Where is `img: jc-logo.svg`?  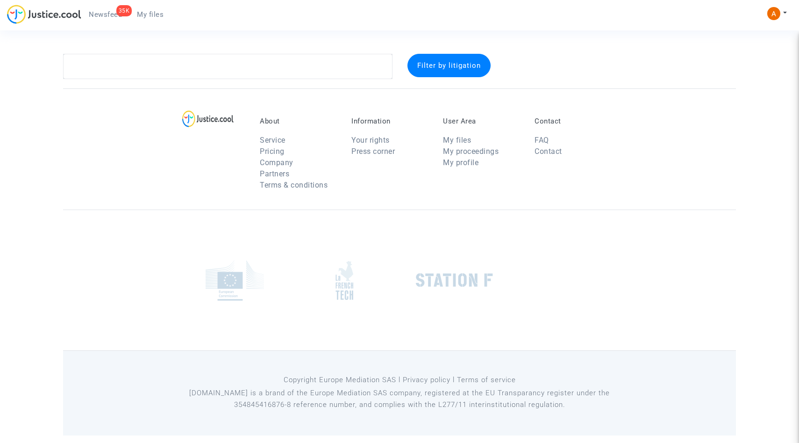
img: jc-logo.svg is located at coordinates (44, 14).